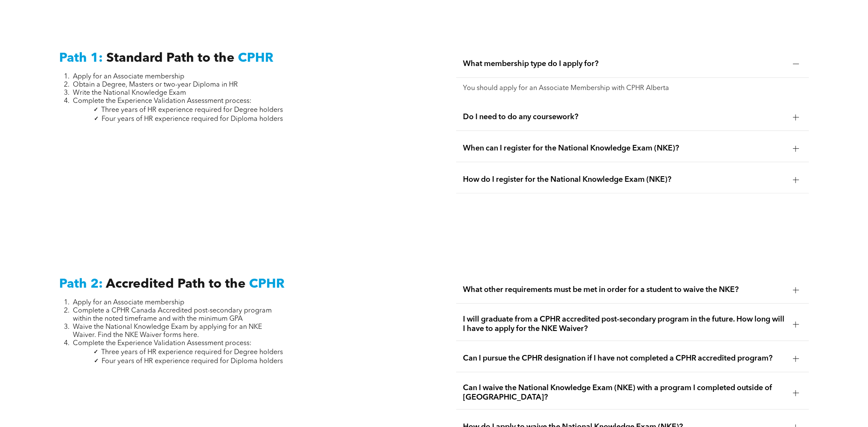 This screenshot has width=868, height=427. What do you see at coordinates (632, 88) in the screenshot?
I see `p: You should apply for an Associate Membership with CPHR Alberta` at bounding box center [632, 88].